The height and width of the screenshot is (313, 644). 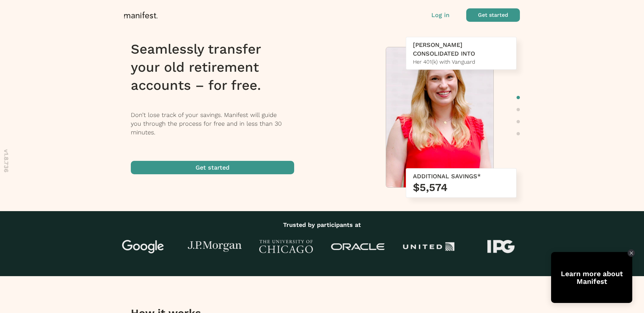 What do you see at coordinates (217, 67) in the screenshot?
I see `h1: Seamlessly transfer your old retirement accounts – for free.` at bounding box center [217, 67].